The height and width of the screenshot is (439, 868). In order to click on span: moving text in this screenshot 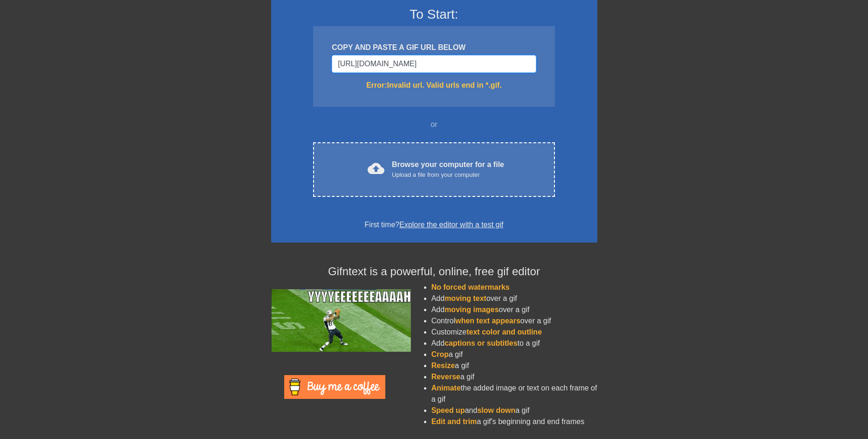, I will do `click(466, 298)`.